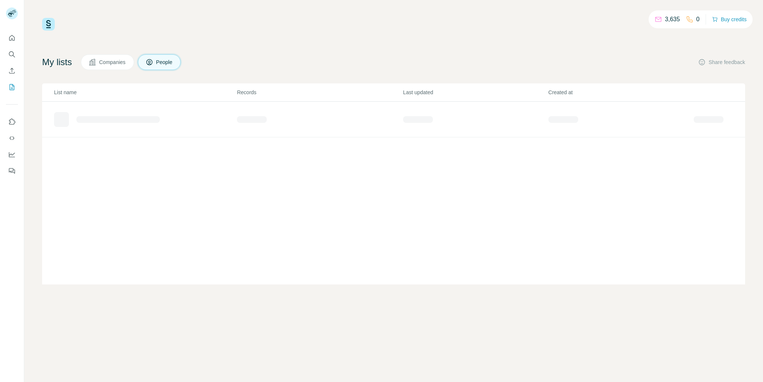 This screenshot has height=382, width=763. What do you see at coordinates (48, 24) in the screenshot?
I see `img: Surfe Logo` at bounding box center [48, 24].